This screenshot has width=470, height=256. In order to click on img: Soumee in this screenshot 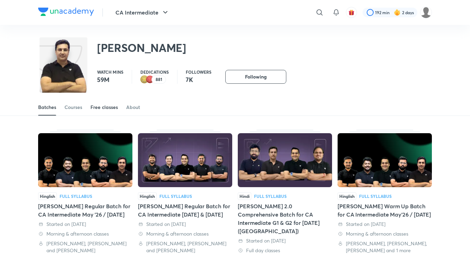, I will do `click(426, 12)`.